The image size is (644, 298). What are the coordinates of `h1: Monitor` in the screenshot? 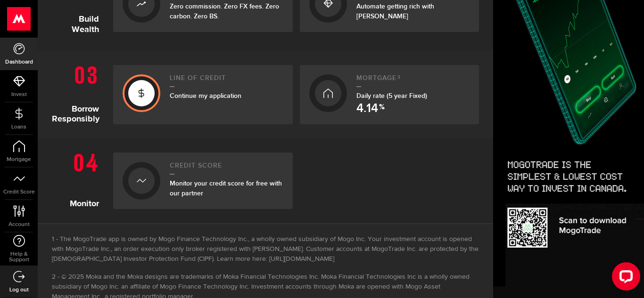 It's located at (79, 178).